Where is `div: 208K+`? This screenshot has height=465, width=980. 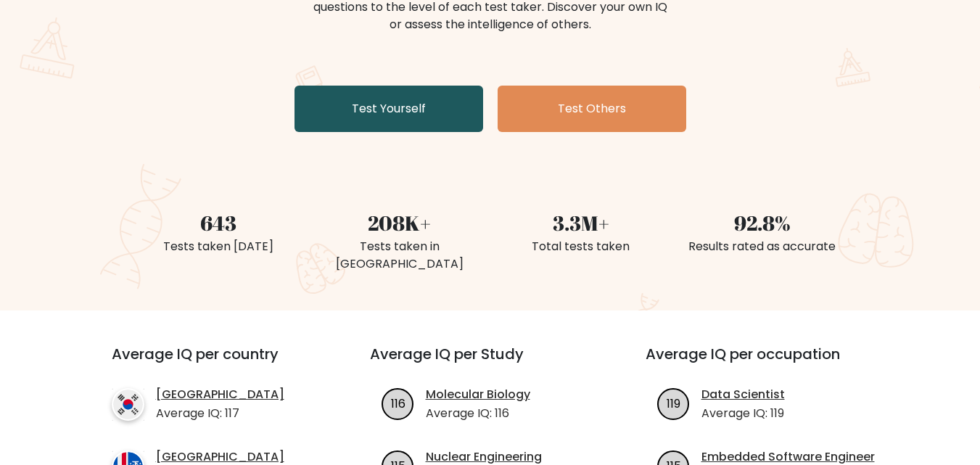 div: 208K+ is located at coordinates (399, 223).